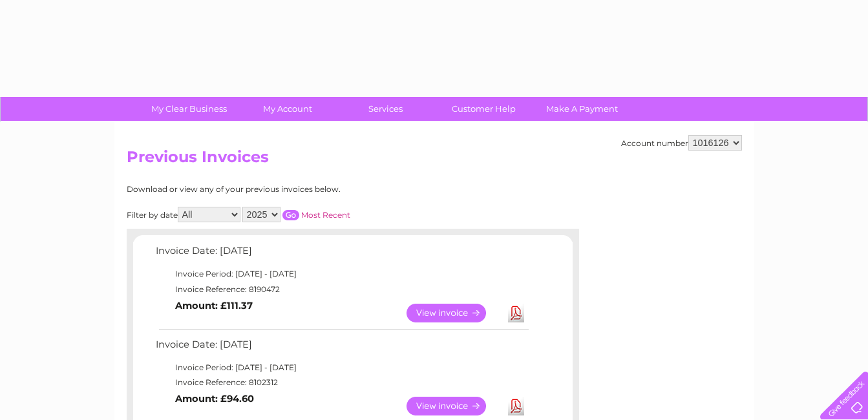  Describe the element at coordinates (326, 214) in the screenshot. I see `a: Most Recent` at that location.